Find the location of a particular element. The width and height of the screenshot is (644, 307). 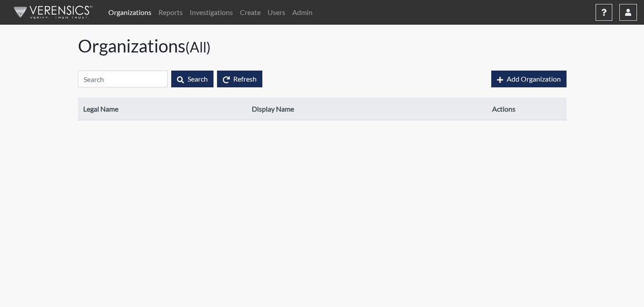

a: Create is located at coordinates (250, 13).